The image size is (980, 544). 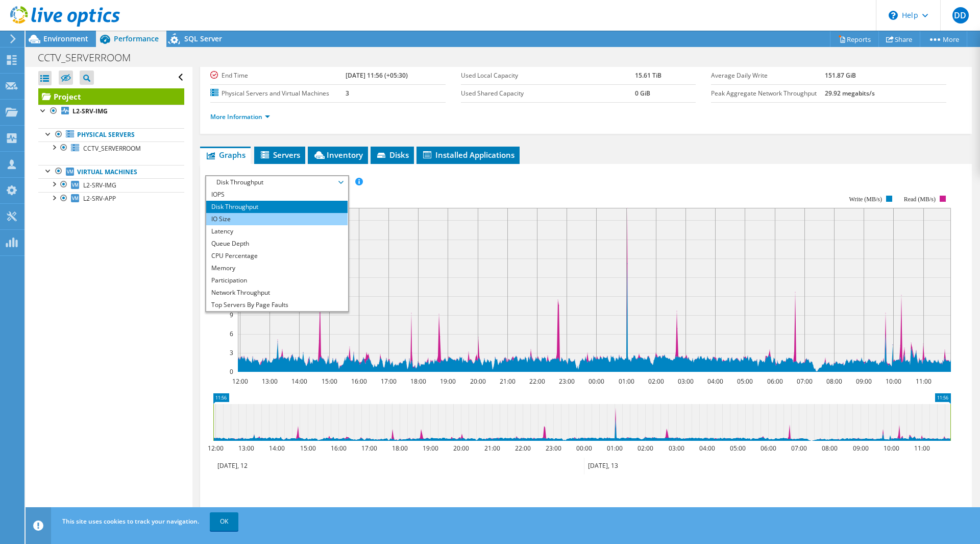 What do you see at coordinates (276, 280) in the screenshot?
I see `li: Participation` at bounding box center [276, 280].